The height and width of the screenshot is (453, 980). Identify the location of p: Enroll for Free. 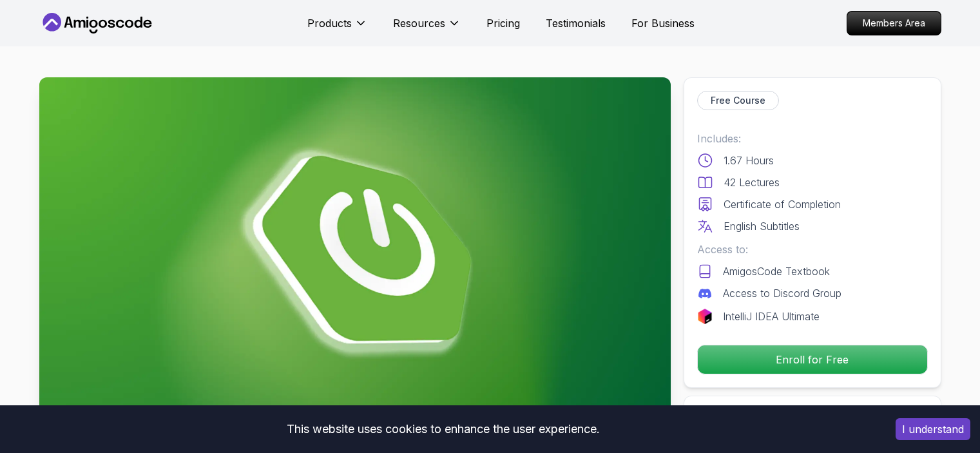
(812, 359).